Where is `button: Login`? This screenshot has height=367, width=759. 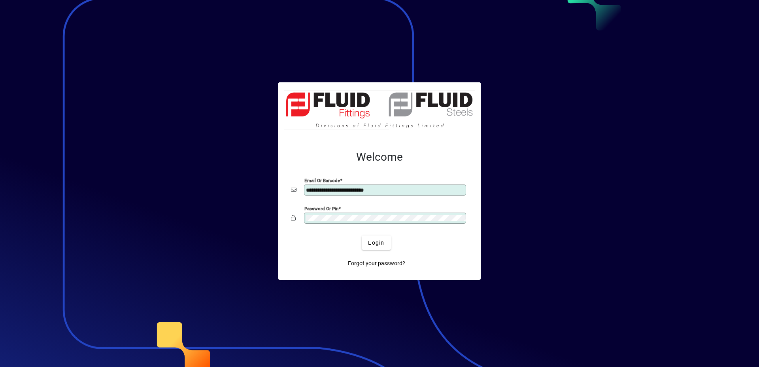
button: Login is located at coordinates (376, 242).